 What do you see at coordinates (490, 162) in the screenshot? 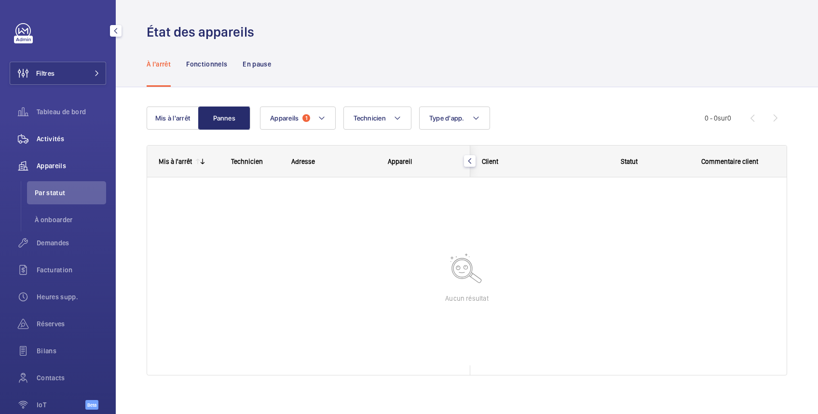
I see `span: Client` at bounding box center [490, 162].